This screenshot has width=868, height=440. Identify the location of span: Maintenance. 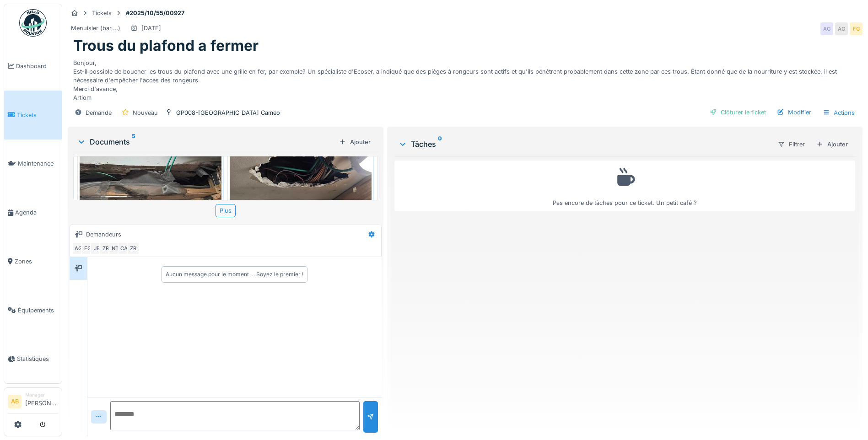
(38, 163).